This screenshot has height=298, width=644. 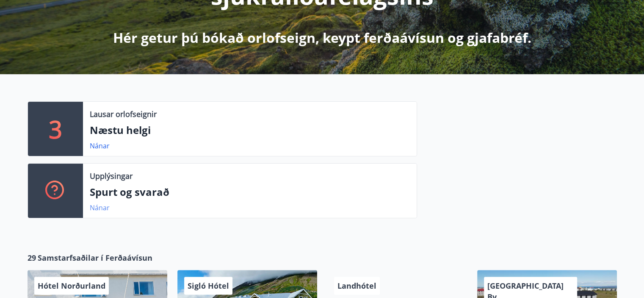 What do you see at coordinates (111, 176) in the screenshot?
I see `p: Upplýsingar` at bounding box center [111, 176].